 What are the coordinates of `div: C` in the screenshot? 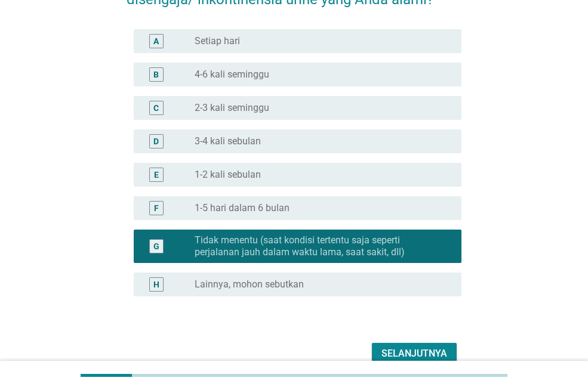 It's located at (155, 108).